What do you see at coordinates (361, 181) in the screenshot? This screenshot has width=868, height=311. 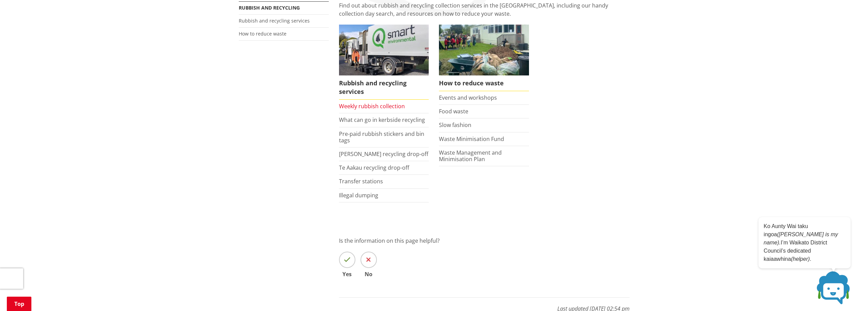 I see `a: Transfer stations` at bounding box center [361, 181].